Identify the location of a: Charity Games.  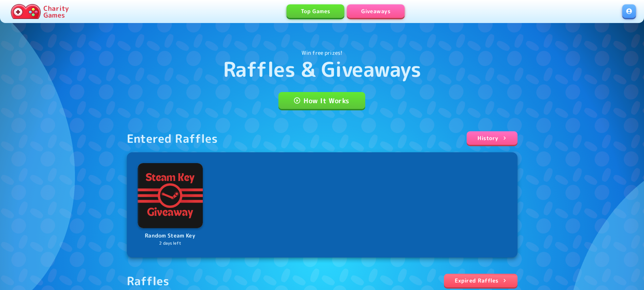
(40, 11).